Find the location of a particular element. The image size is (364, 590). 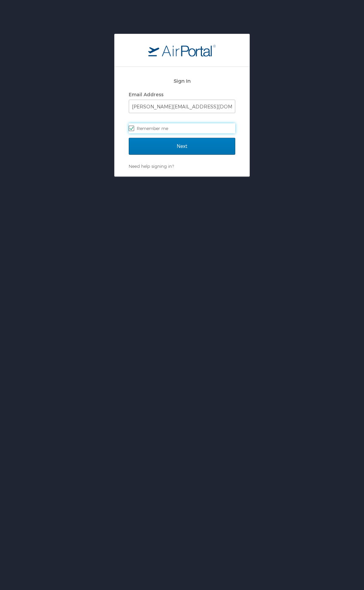

label: Email Address is located at coordinates (146, 94).